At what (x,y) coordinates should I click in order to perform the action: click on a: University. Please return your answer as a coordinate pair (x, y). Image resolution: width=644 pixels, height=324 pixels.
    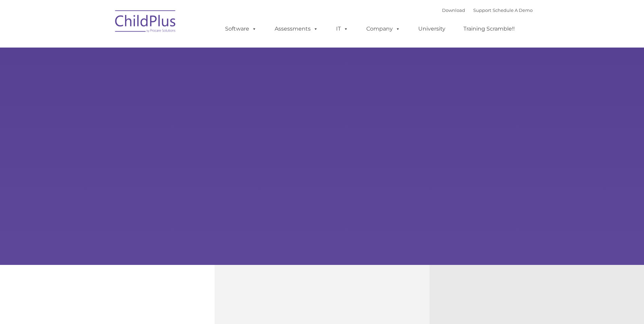
    Looking at the image, I should click on (432, 29).